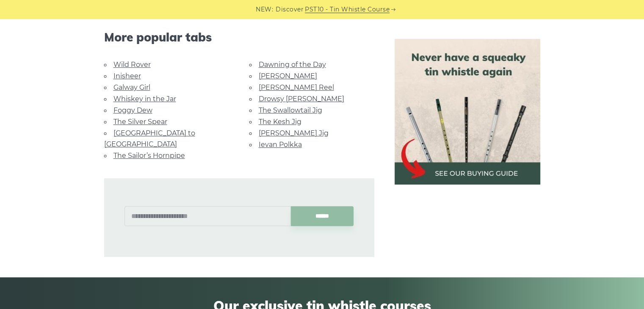 The width and height of the screenshot is (644, 309). I want to click on a: Inisheer, so click(127, 76).